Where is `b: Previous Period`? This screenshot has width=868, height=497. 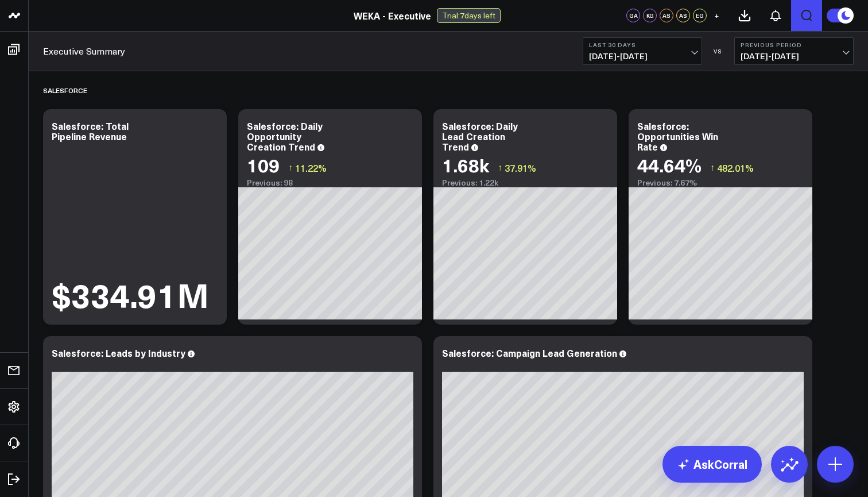 b: Previous Period is located at coordinates (794, 45).